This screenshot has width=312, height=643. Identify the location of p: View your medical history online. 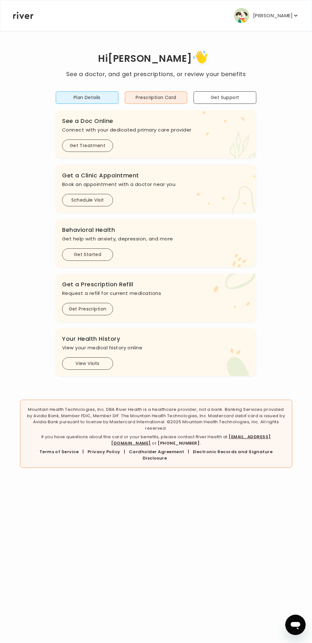
(156, 348).